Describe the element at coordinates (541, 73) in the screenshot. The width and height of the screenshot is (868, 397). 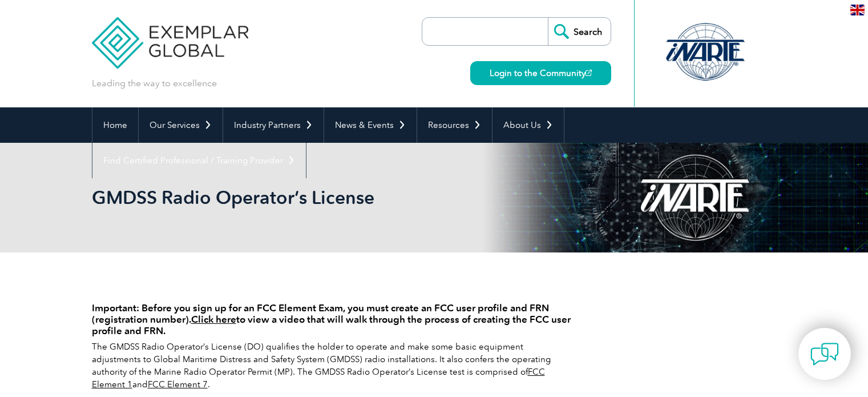
I see `a: Login to the Community` at that location.